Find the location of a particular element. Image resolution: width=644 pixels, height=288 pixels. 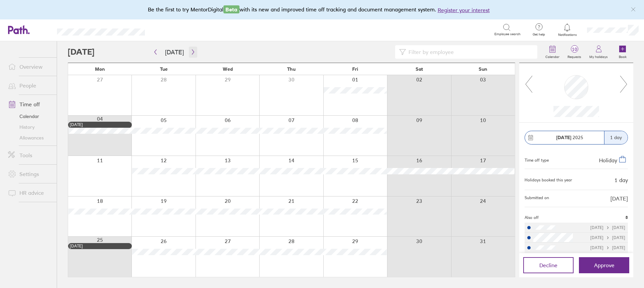

span: Decline is located at coordinates (548, 265).